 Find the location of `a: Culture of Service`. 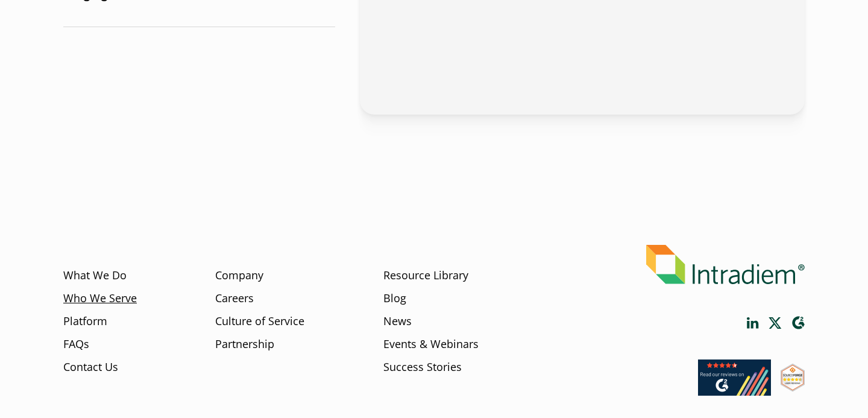

a: Culture of Service is located at coordinates (260, 321).